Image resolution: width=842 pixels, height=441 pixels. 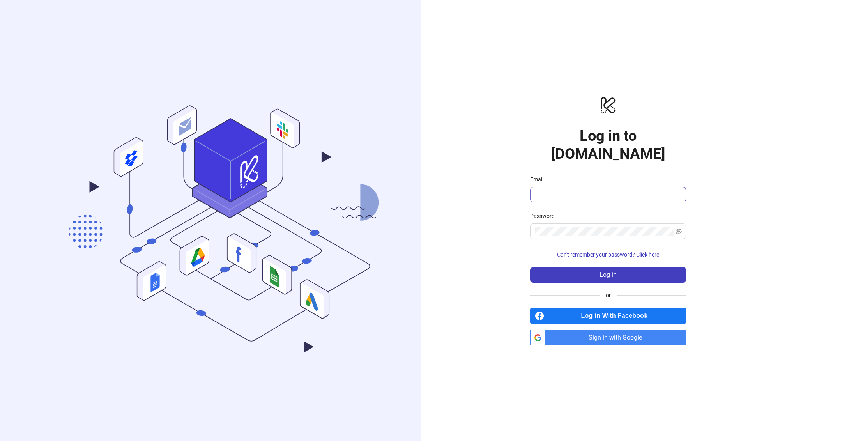 What do you see at coordinates (608, 316) in the screenshot?
I see `a: Log in With Facebook` at bounding box center [608, 316].